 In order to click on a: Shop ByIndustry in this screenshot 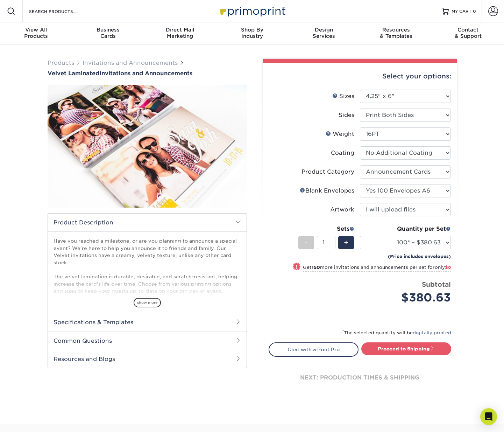, I will do `click(252, 33)`.